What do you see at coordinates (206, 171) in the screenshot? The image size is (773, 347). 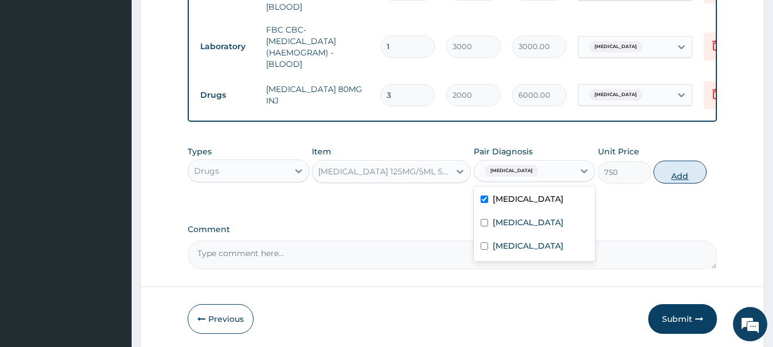 I see `div: Drugs` at bounding box center [206, 171].